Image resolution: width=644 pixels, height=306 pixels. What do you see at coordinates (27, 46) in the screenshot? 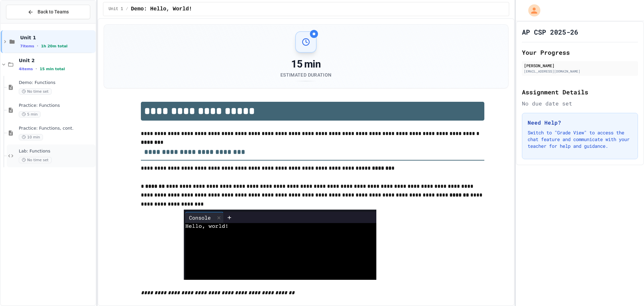
I see `span: 7 items` at bounding box center [27, 46].